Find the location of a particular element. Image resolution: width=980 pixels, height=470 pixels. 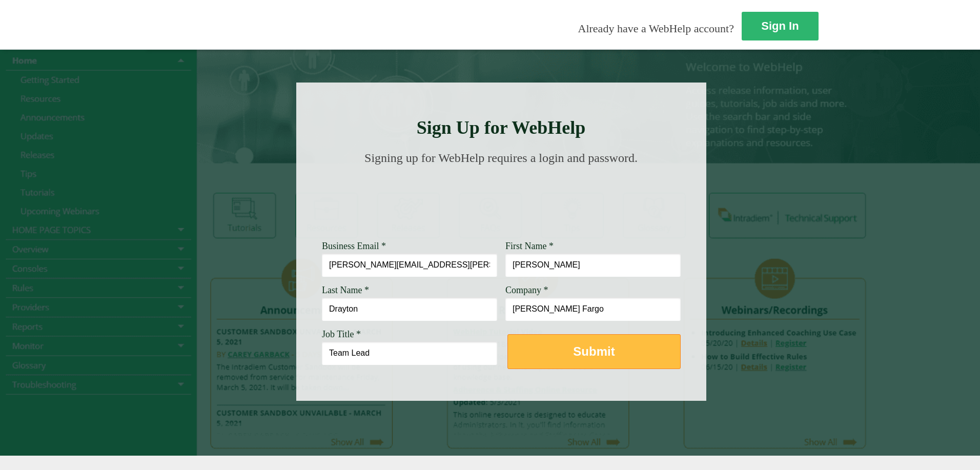

span: Already have a WebHelp account? is located at coordinates (656, 28).